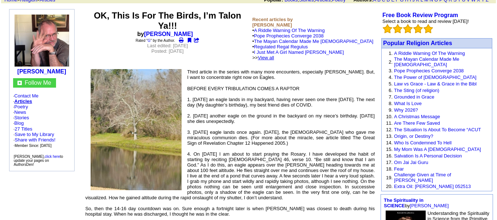 The height and width of the screenshot is (220, 497). I want to click on a: The Sting (of religion), so click(417, 90).